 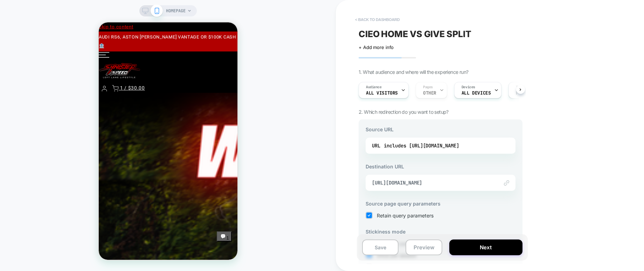 What do you see at coordinates (441, 146) in the screenshot?
I see `div: URL` at bounding box center [441, 146].